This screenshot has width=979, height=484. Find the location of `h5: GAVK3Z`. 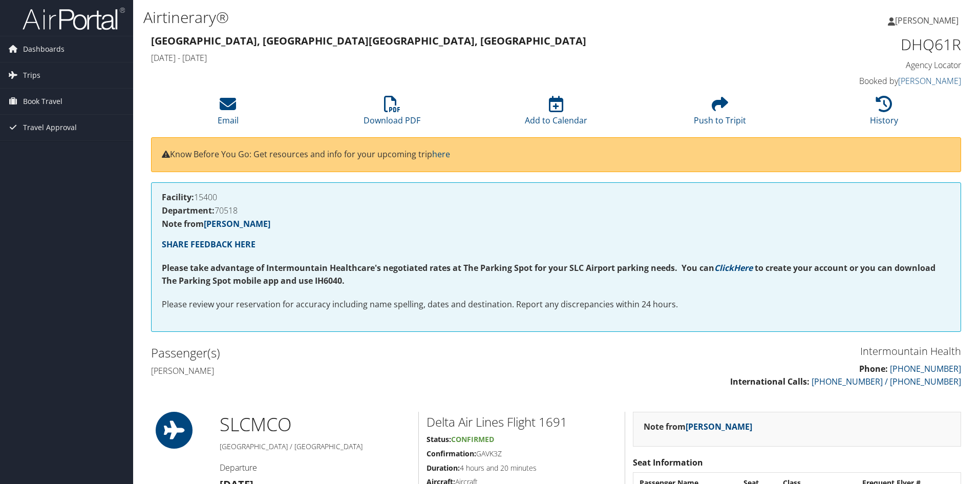

h5: GAVK3Z is located at coordinates (522, 453).